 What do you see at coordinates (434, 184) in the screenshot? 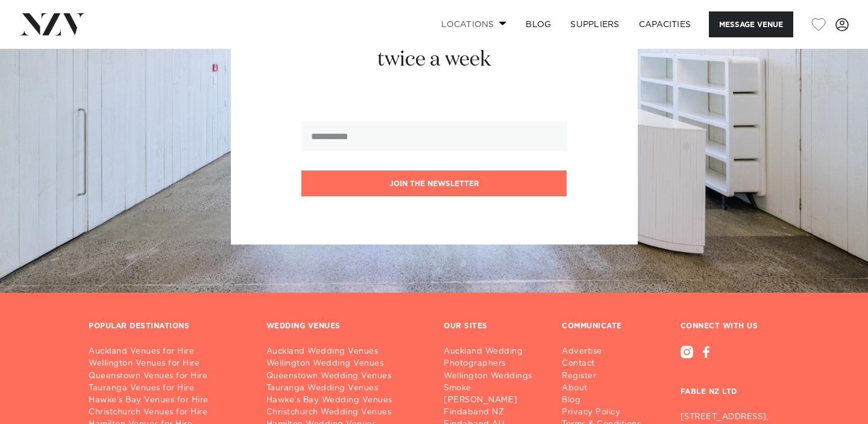
I see `button: Join the newsletter` at bounding box center [434, 184].